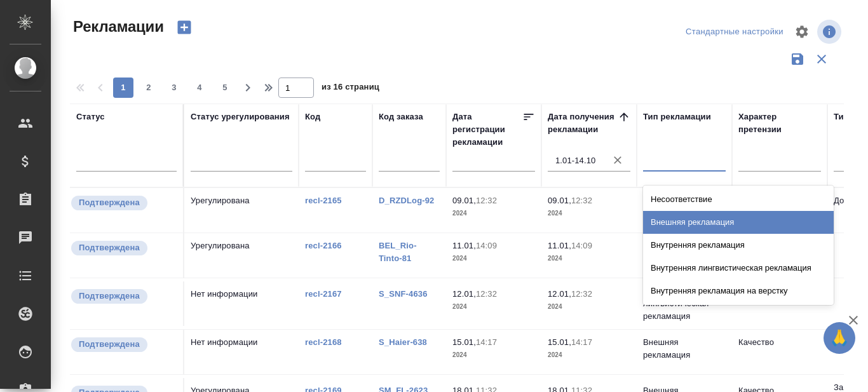 This screenshot has width=868, height=392. I want to click on div: Статус, so click(90, 117).